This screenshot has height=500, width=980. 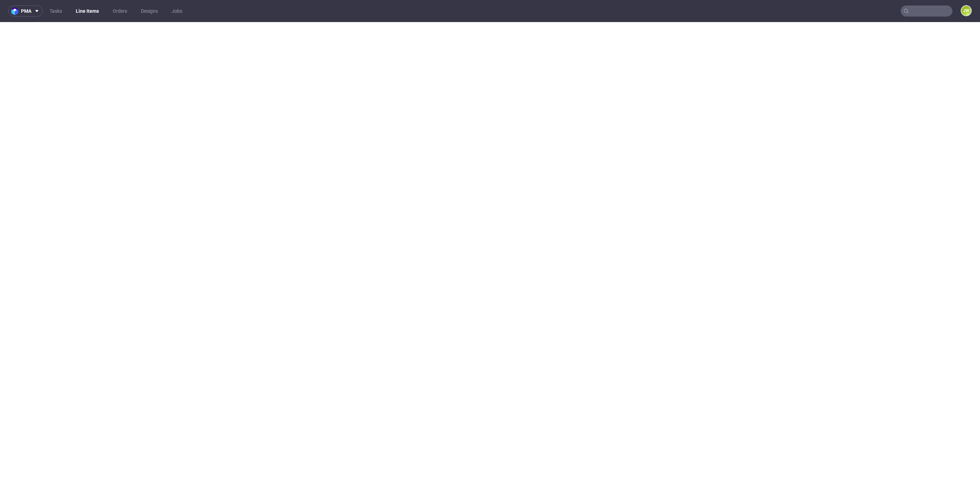 I want to click on button: pma, so click(x=25, y=11).